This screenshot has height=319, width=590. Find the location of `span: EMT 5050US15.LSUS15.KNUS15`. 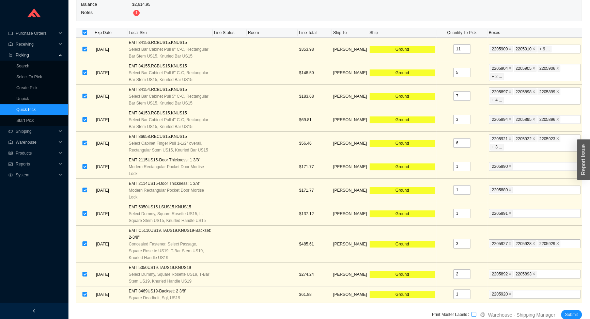

span: EMT 5050US15.LSUS15.KNUS15 is located at coordinates (160, 207).